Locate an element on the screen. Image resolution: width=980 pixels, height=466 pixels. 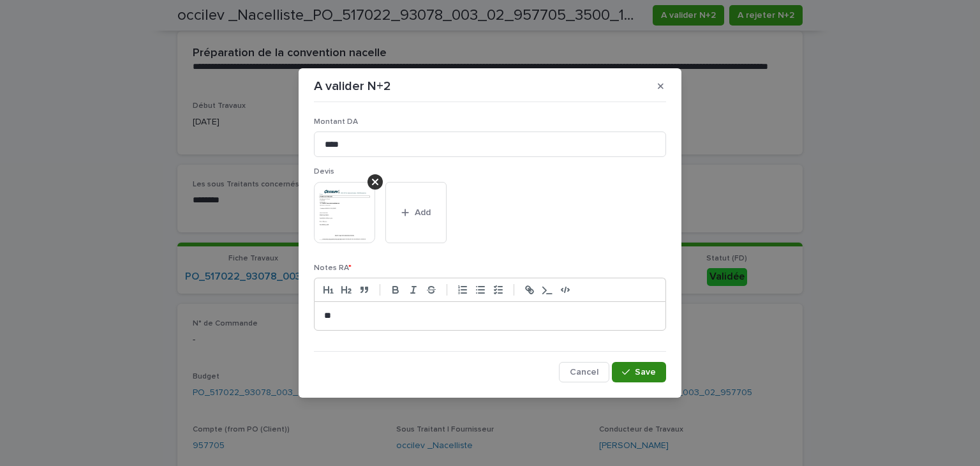
button: Add is located at coordinates (416, 213).